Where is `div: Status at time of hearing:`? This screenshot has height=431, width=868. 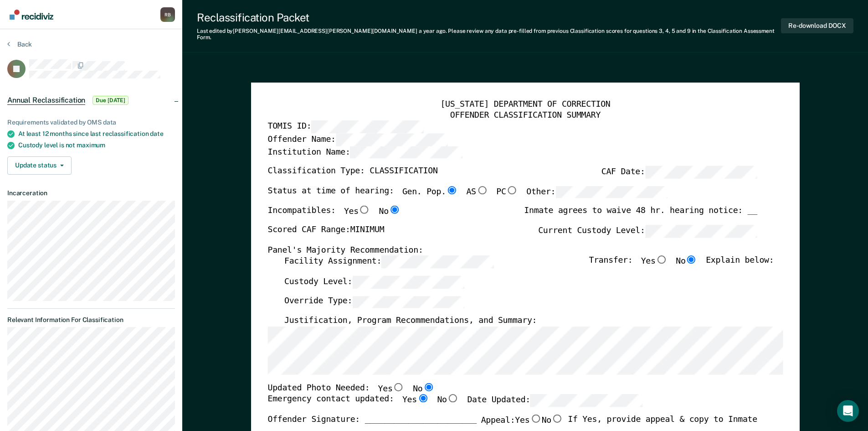 div: Status at time of hearing: is located at coordinates (468, 196).